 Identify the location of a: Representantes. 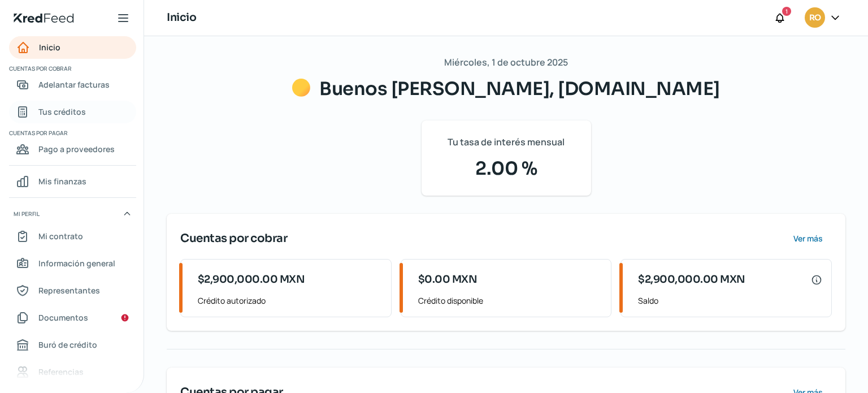
(72, 290).